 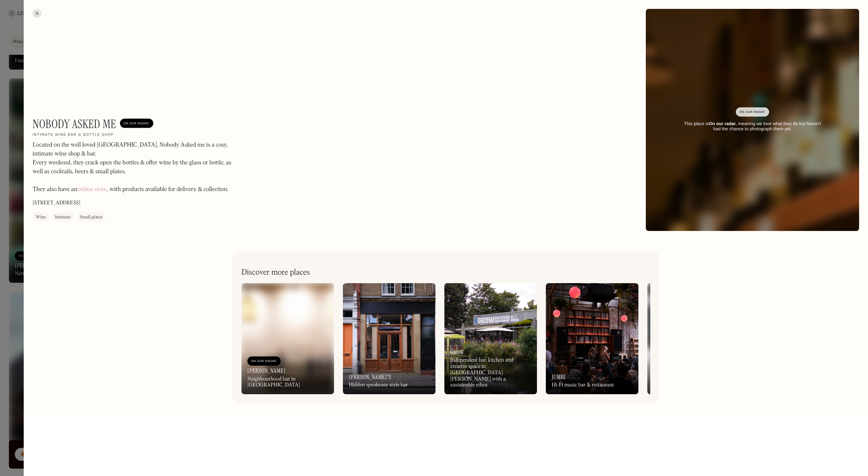 I want to click on div: This place is , meaning we love what they do but haven’t had the chance to photograph them yet., so click(x=752, y=126).